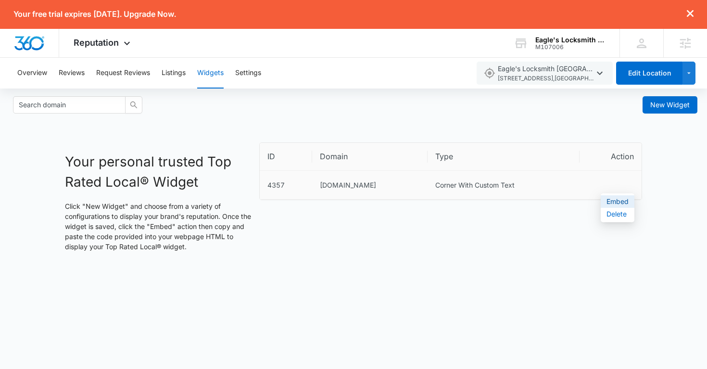 The width and height of the screenshot is (707, 369). What do you see at coordinates (103, 43) in the screenshot?
I see `div: Reputation` at bounding box center [103, 43].